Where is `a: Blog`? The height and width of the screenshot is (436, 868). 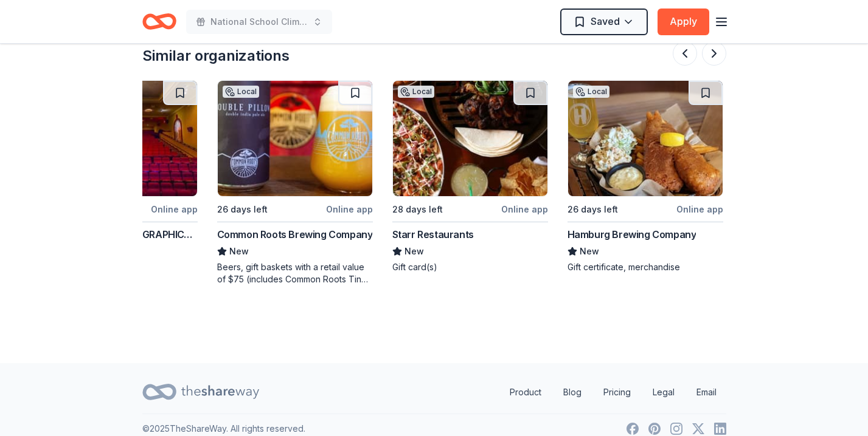 a: Blog is located at coordinates (573, 392).